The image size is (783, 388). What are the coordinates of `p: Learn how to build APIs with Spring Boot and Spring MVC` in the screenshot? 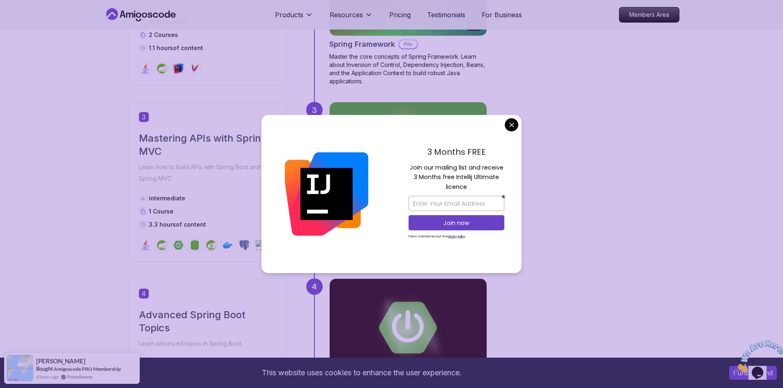 It's located at (208, 173).